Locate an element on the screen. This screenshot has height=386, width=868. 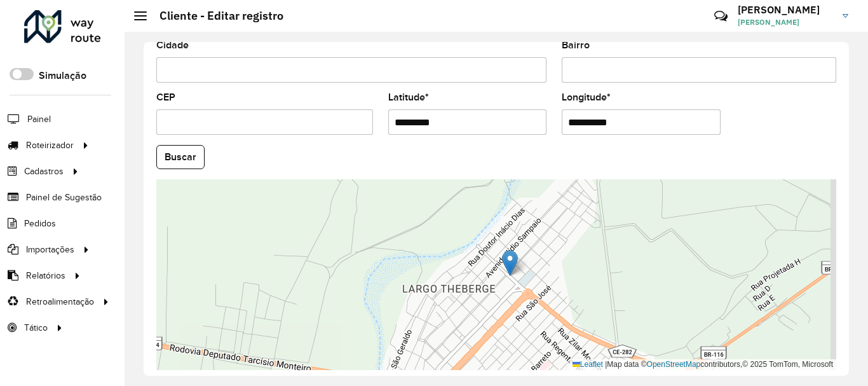
a: Leaflet is located at coordinates (587, 364).